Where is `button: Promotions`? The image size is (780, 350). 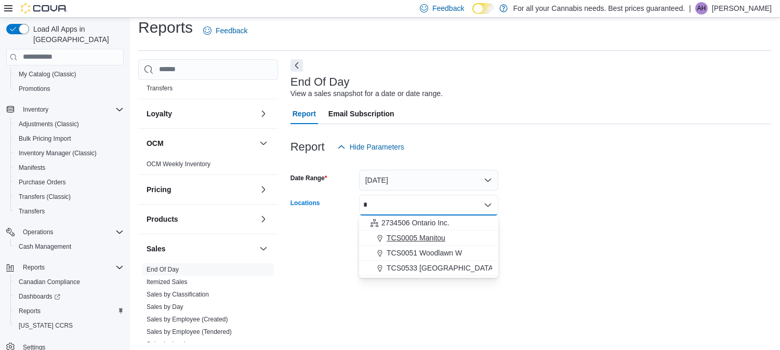
button: Promotions is located at coordinates (69, 89).